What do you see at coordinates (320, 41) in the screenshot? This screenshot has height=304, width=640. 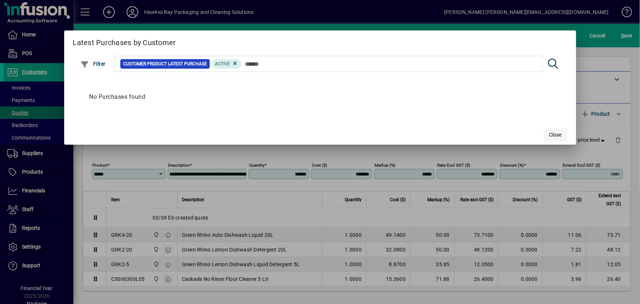 I see `h2: Latest Purchases by Customer` at bounding box center [320, 41].